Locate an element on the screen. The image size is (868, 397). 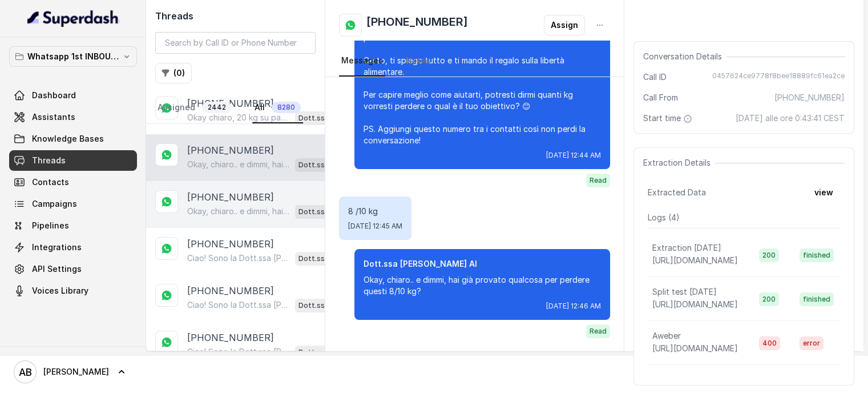
span: API Settings is located at coordinates (57, 269).